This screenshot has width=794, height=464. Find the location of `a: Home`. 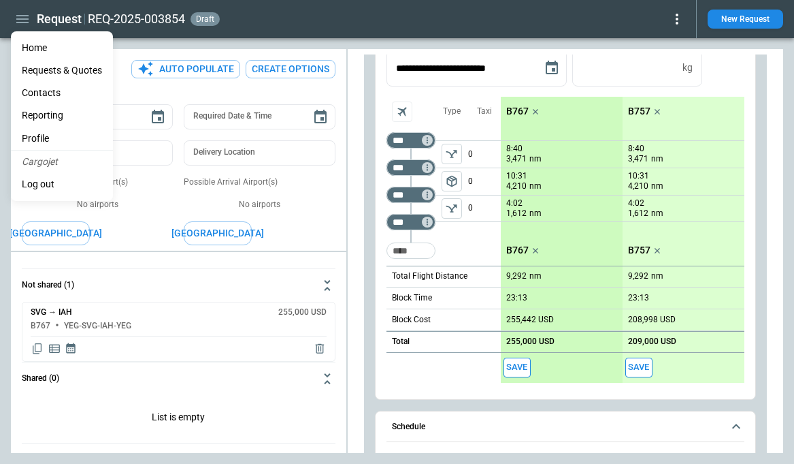

a: Home is located at coordinates (62, 48).